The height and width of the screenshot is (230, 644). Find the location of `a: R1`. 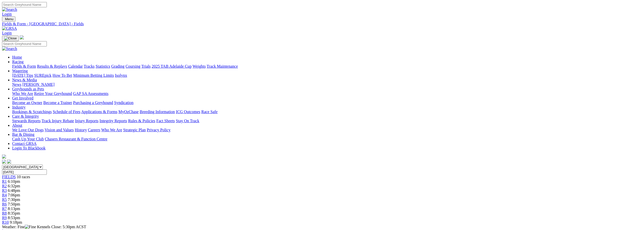

a: R1 is located at coordinates (4, 181).